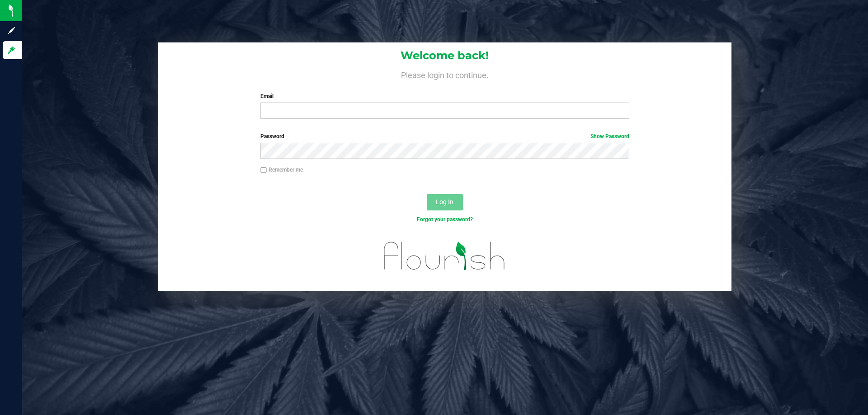 The width and height of the screenshot is (868, 415). What do you see at coordinates (445, 55) in the screenshot?
I see `h1: Welcome back!` at bounding box center [445, 55].